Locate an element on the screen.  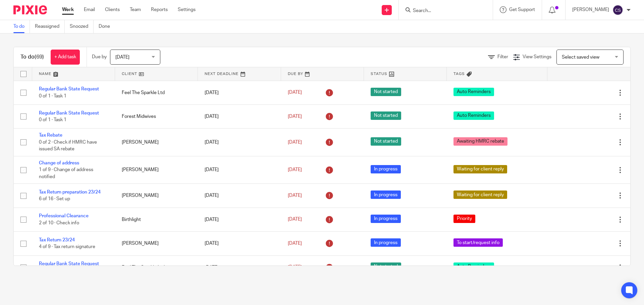
span: Select saved view is located at coordinates (581, 58).